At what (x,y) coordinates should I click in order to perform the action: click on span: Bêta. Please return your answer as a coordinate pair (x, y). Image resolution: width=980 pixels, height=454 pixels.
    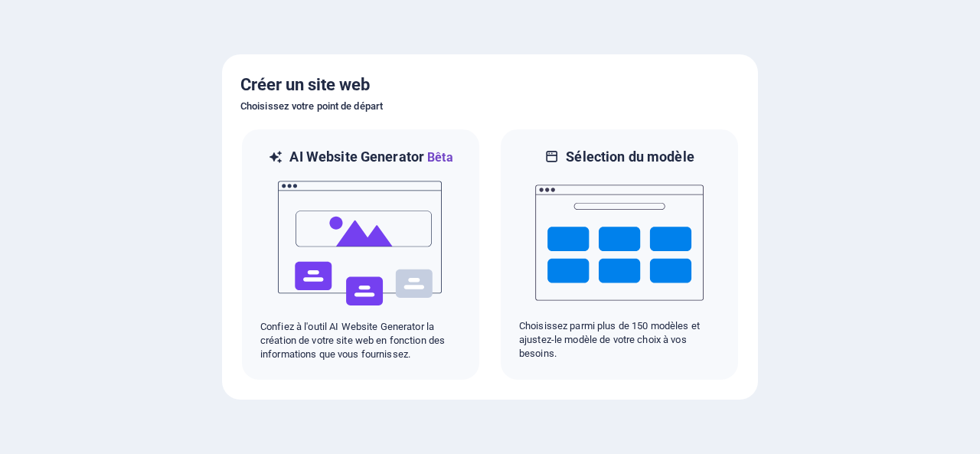
    Looking at the image, I should click on (439, 157).